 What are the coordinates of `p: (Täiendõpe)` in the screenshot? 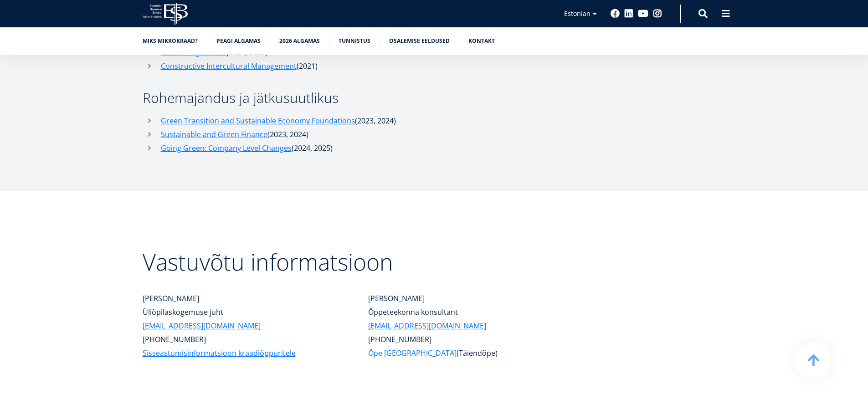 It's located at (472, 353).